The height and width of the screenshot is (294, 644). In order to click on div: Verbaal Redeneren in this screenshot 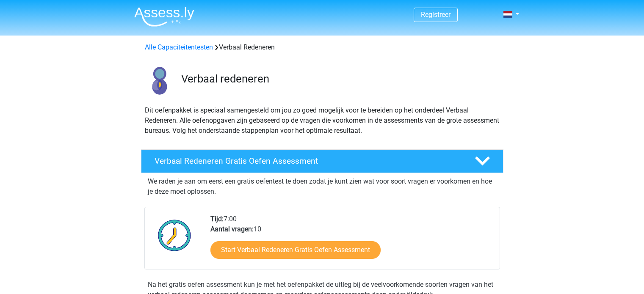, I will do `click(322, 47)`.